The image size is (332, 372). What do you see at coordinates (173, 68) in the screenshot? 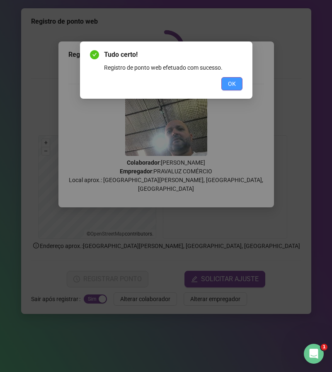
I see `div: Registro de ponto web efetuado com sucesso.` at bounding box center [173, 68].